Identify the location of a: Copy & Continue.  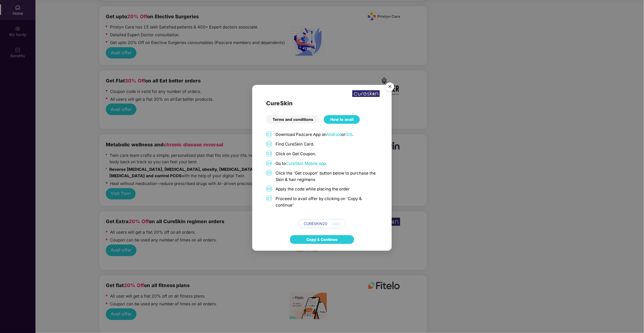
(322, 239).